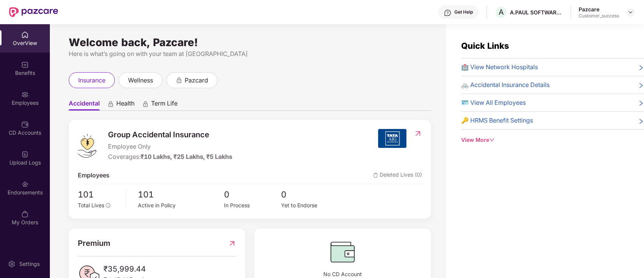  Describe the element at coordinates (94, 175) in the screenshot. I see `span: Employees` at that location.